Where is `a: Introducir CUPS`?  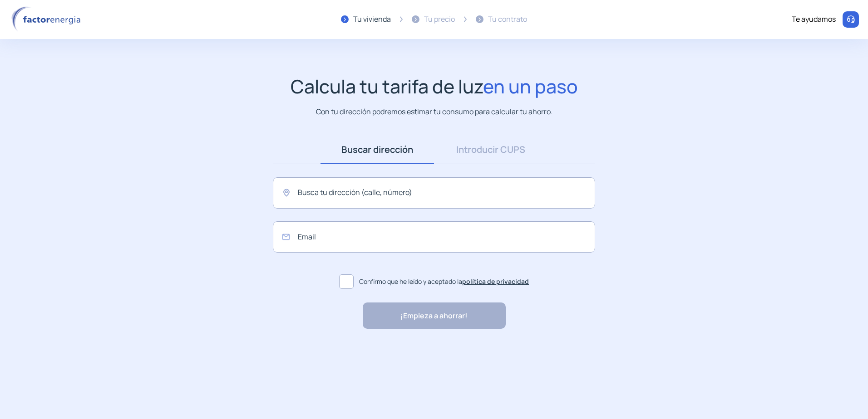 a: Introducir CUPS is located at coordinates (491, 150).